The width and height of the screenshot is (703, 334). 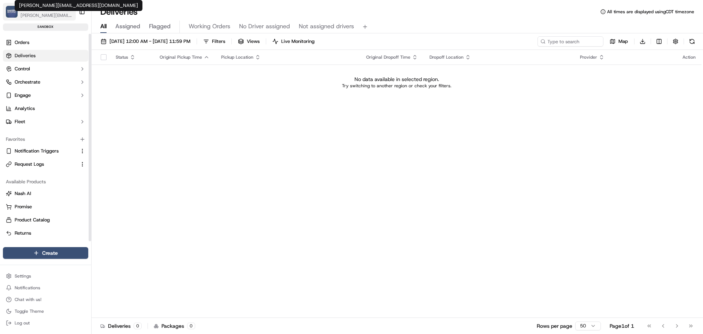 I want to click on a: Promise, so click(x=45, y=207).